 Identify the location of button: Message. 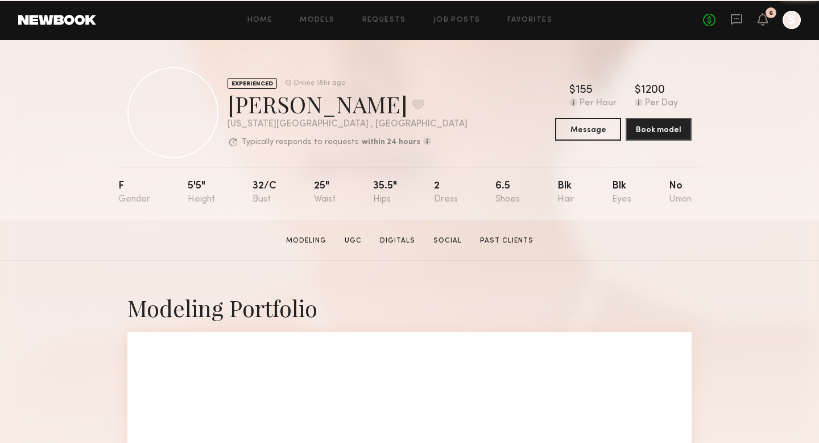
(588, 129).